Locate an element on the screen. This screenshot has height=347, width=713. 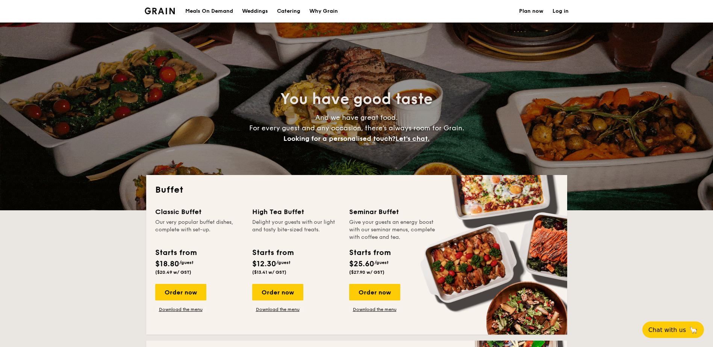
h2: Buffet is located at coordinates (357, 190).